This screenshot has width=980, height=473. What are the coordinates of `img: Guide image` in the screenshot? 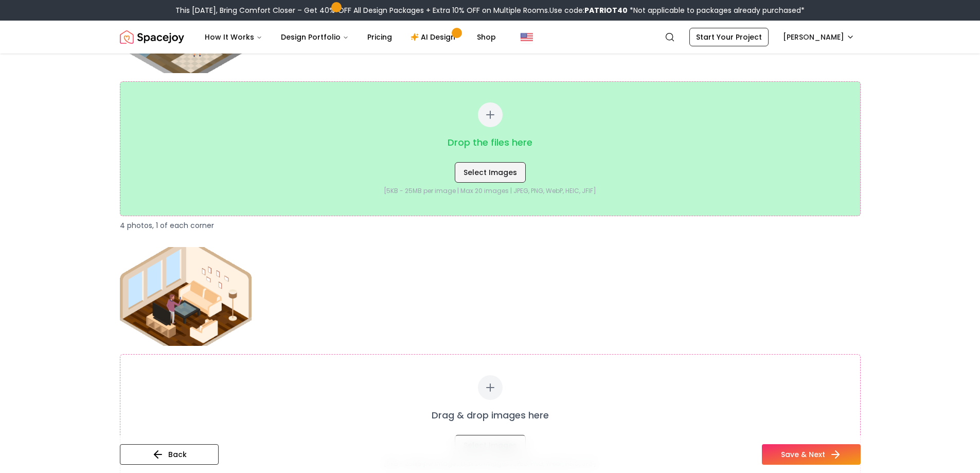 It's located at (186, 296).